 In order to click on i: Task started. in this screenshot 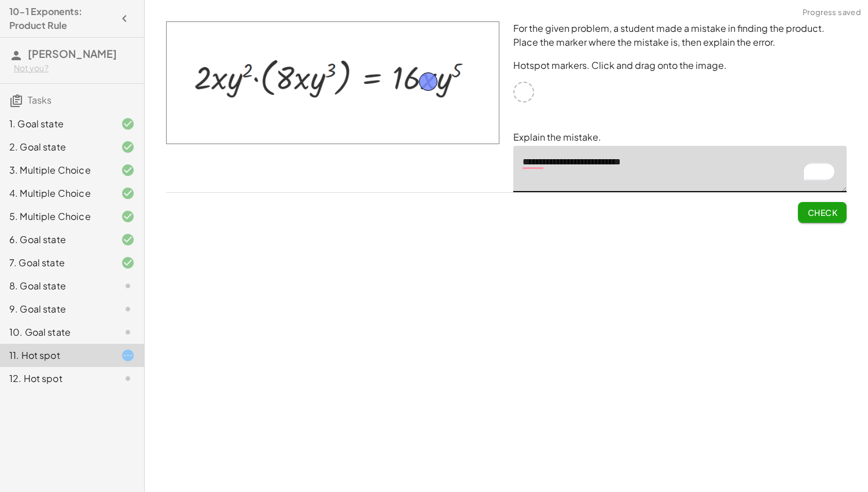, I will do `click(128, 356)`.